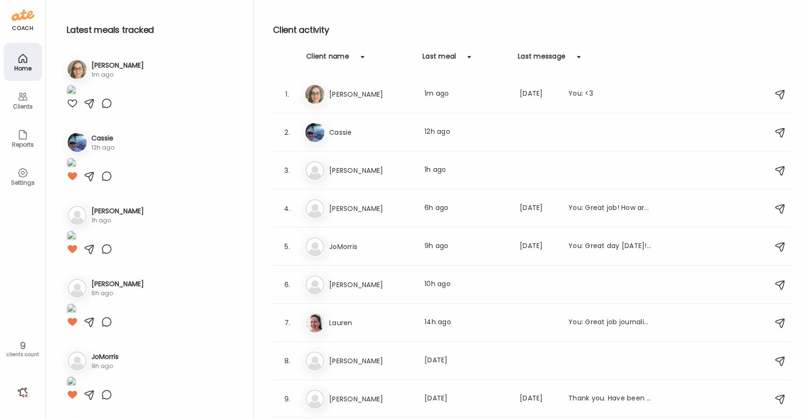 The height and width of the screenshot is (419, 807). What do you see at coordinates (23, 106) in the screenshot?
I see `div: Clients` at bounding box center [23, 106].